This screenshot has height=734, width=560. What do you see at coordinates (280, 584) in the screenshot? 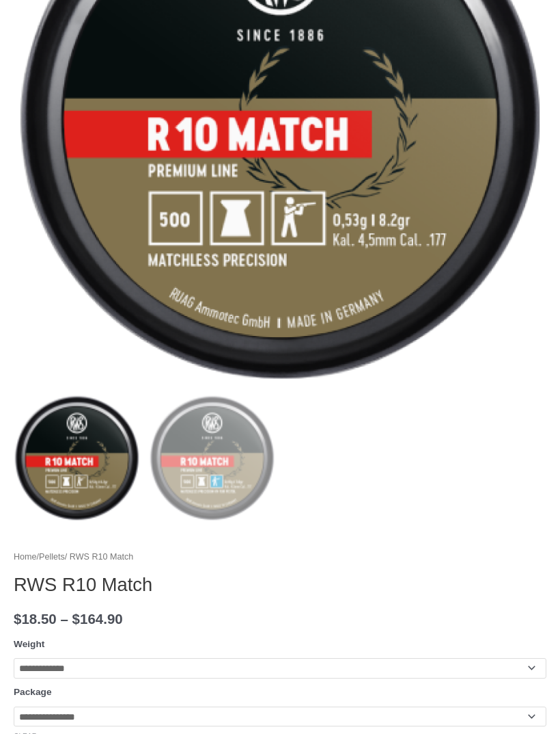
I see `h1: RWS R10 Match` at bounding box center [280, 584].